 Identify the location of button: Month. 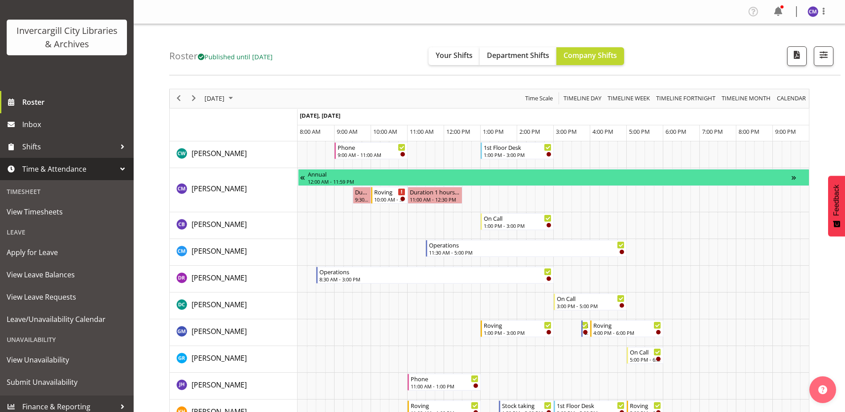
(792, 98).